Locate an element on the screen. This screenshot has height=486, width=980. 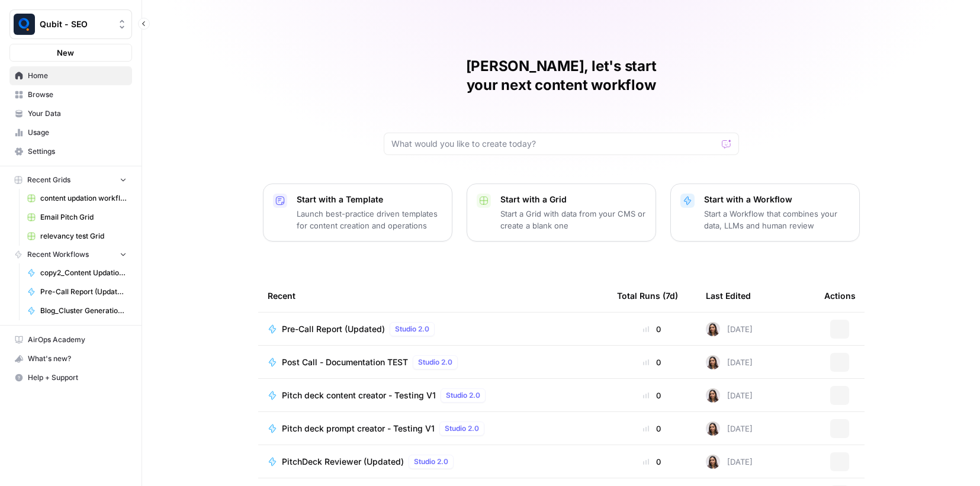
button: Start with a TemplateLaunch best-practice driven templates for content creation and operations is located at coordinates (358, 213).